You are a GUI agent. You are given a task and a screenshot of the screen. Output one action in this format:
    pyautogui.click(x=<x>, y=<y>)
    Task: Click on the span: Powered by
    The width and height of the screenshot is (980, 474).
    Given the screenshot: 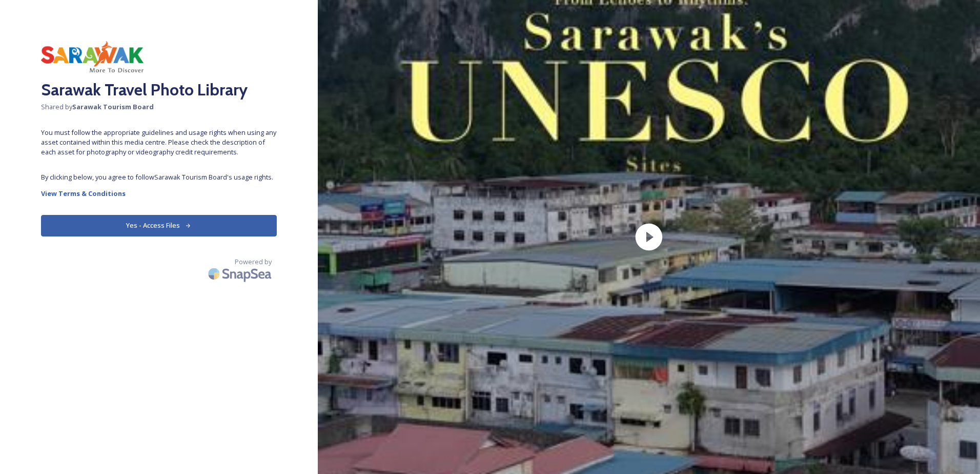 What is the action you would take?
    pyautogui.click(x=253, y=261)
    